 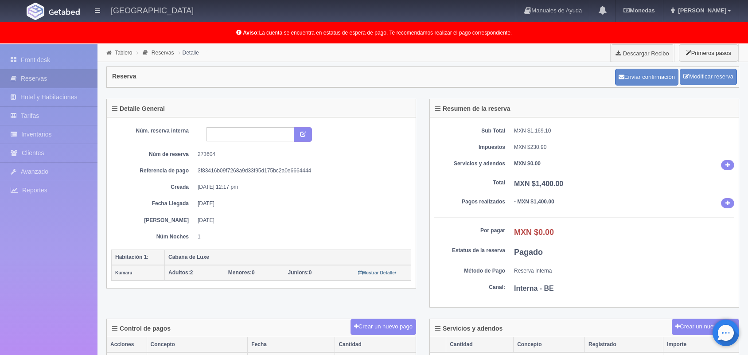 What do you see at coordinates (132, 257) in the screenshot?
I see `b: Habitación 1:` at bounding box center [132, 257].